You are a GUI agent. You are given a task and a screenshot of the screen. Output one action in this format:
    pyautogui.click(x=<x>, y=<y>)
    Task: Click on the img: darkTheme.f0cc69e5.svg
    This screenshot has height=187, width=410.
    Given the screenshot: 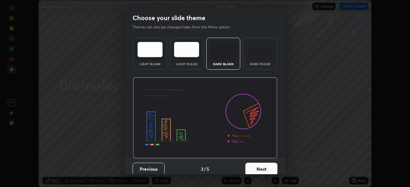 What is the action you would take?
    pyautogui.click(x=223, y=50)
    